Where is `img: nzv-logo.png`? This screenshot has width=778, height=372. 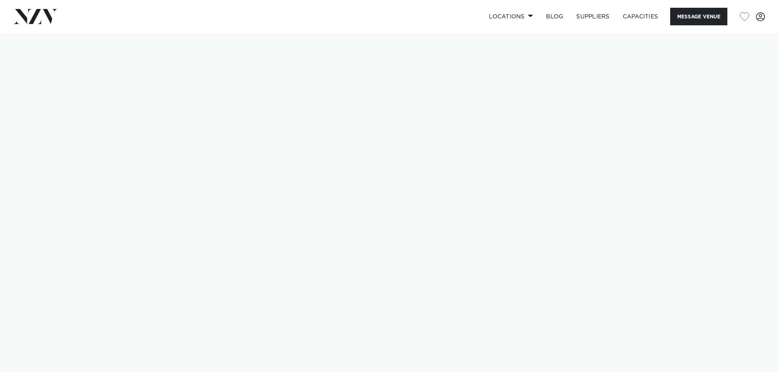 img: nzv-logo.png is located at coordinates (35, 16).